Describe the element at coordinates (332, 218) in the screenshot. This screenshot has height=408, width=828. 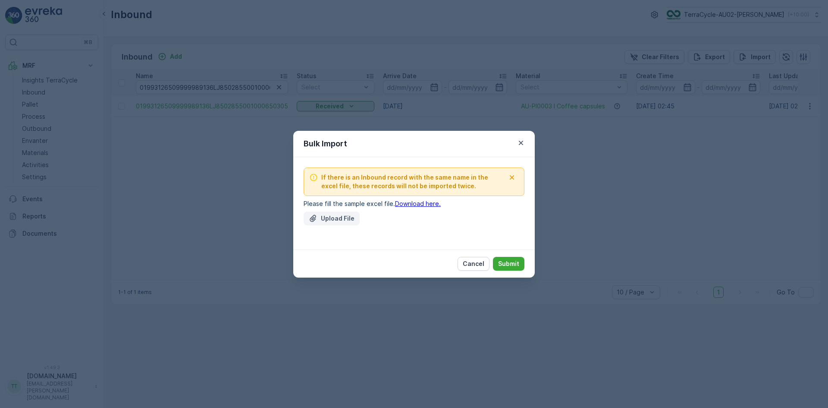
I see `button: Upload File` at that location.